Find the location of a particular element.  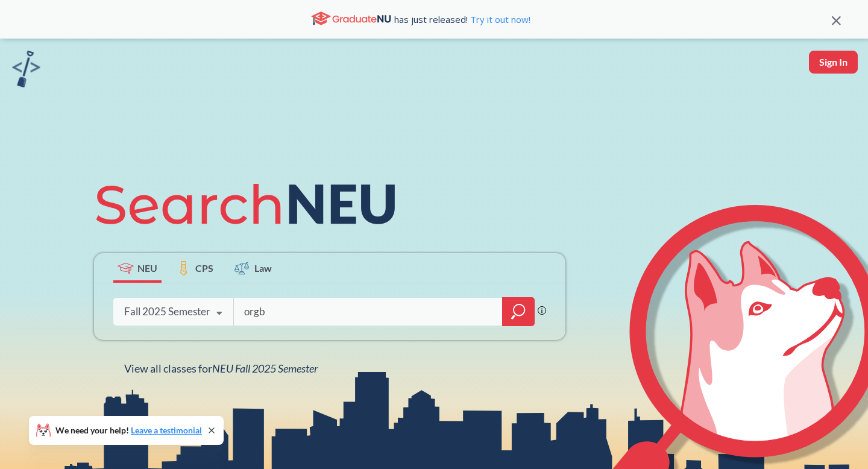

span: NEU is located at coordinates (147, 268).